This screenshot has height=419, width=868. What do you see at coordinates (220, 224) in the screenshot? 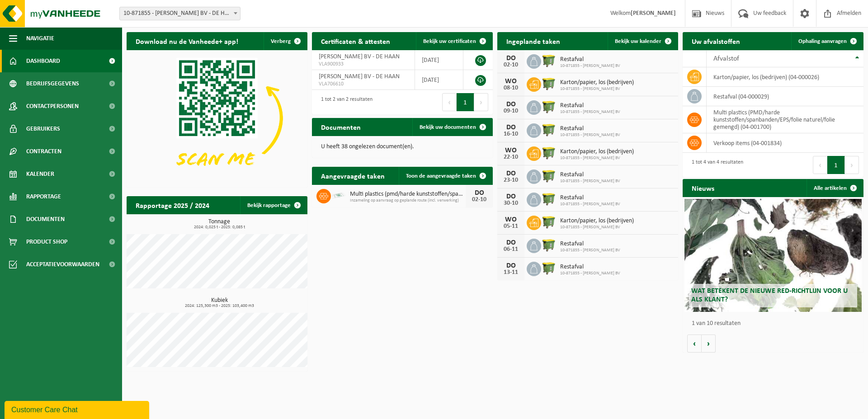
I see `h3: Tonnage` at bounding box center [220, 224].